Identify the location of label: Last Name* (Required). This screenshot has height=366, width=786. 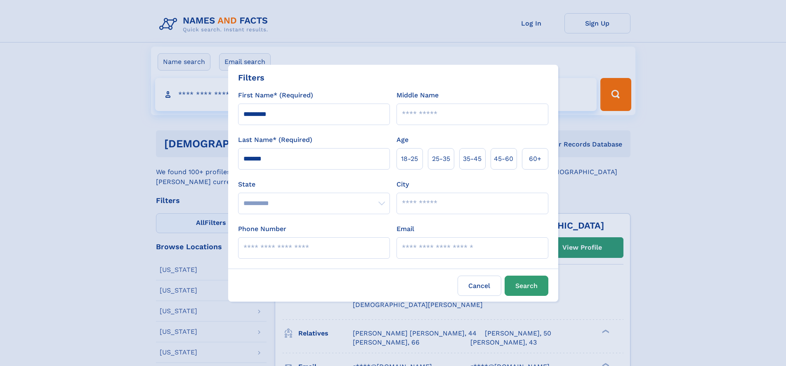
(275, 140).